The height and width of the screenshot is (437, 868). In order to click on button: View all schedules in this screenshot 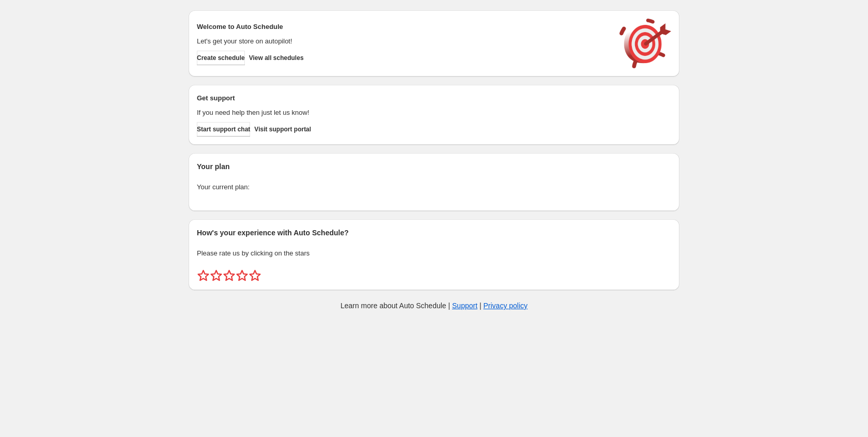, I will do `click(277, 58)`.